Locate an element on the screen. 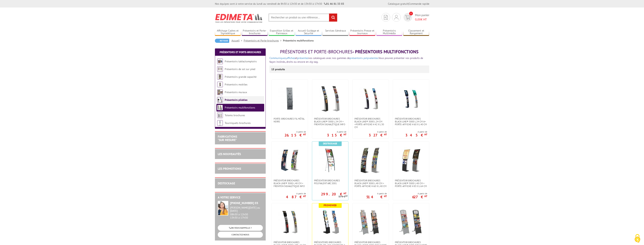 The height and width of the screenshot is (245, 644). input: rechercher is located at coordinates (333, 17).